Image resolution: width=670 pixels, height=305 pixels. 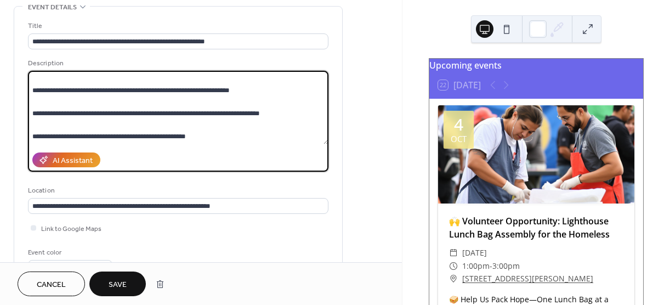 I want to click on span: Link to Google Maps, so click(x=71, y=229).